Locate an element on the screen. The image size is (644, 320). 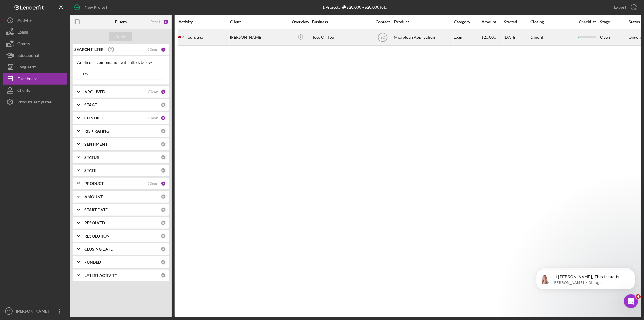
b: STAGE is located at coordinates (91, 105).